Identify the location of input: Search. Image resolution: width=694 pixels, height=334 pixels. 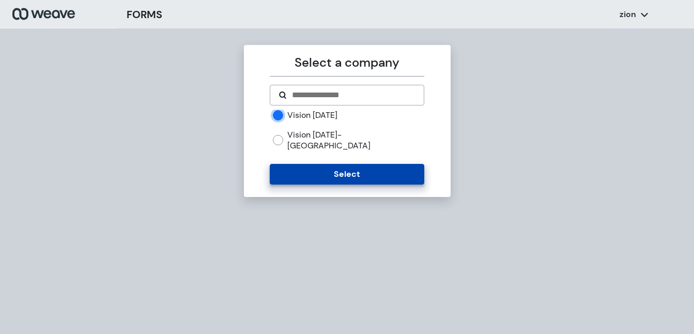
(353, 95).